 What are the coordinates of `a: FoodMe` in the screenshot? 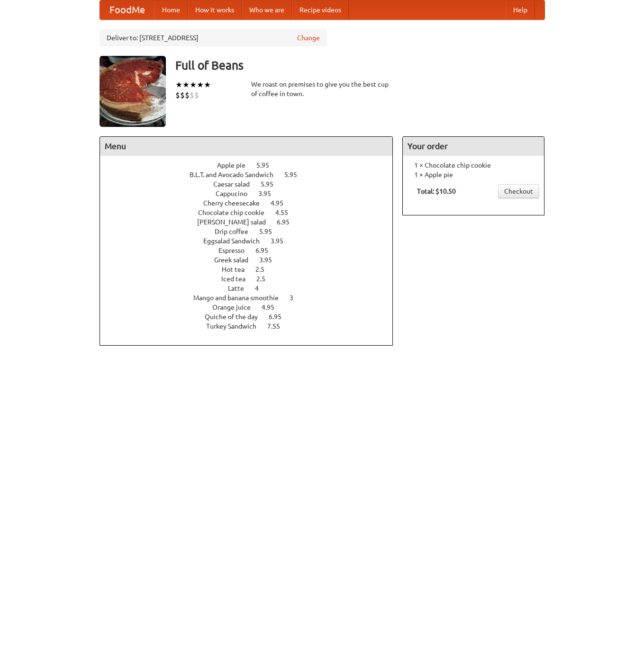 It's located at (127, 10).